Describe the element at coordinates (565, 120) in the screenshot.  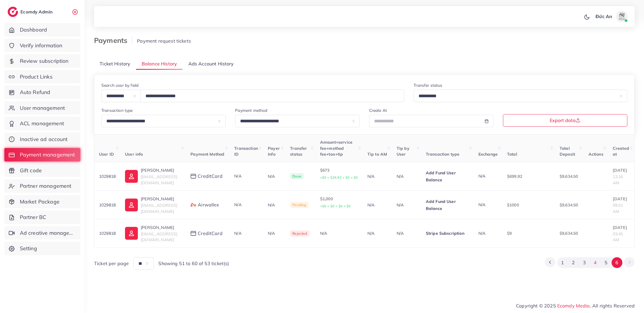
I see `span: Export data` at that location.